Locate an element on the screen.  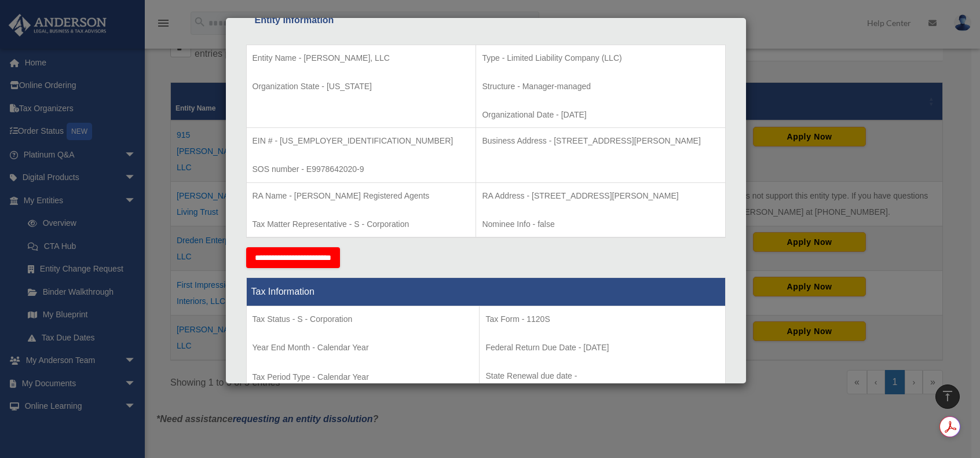
p: Structure - Manager-managed is located at coordinates (600, 86).